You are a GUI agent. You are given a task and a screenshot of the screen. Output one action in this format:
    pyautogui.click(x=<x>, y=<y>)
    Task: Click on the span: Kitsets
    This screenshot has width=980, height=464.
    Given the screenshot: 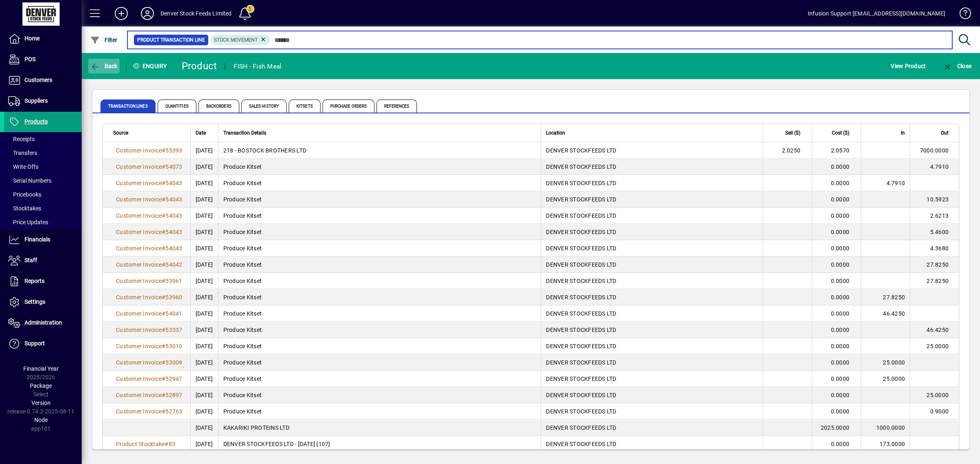 What is the action you would take?
    pyautogui.click(x=304, y=106)
    